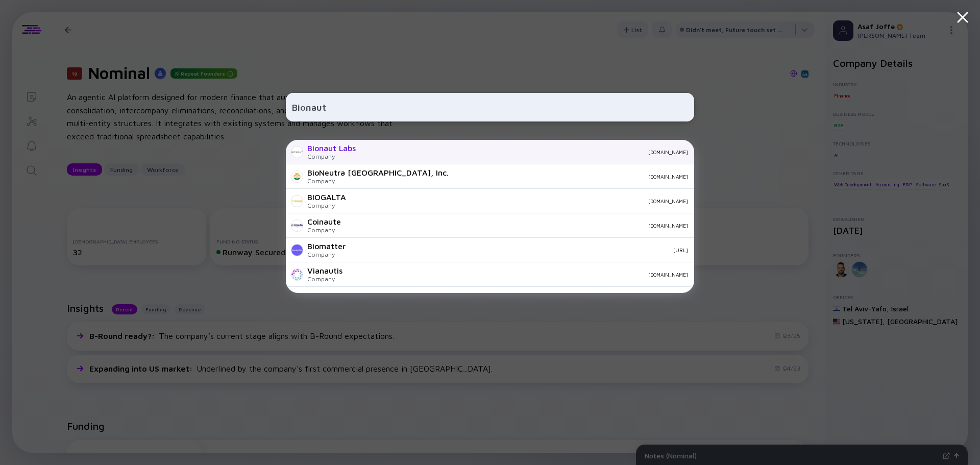  What do you see at coordinates (326, 246) in the screenshot?
I see `div: Biomatter` at bounding box center [326, 246].